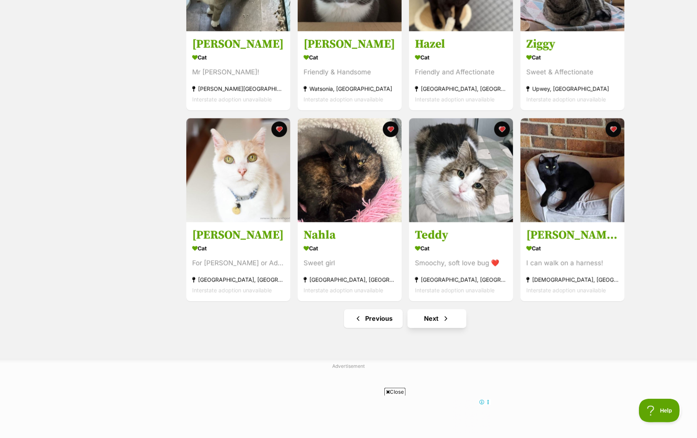 This screenshot has height=438, width=697. Describe the element at coordinates (461, 170) in the screenshot. I see `img: Teddy` at that location.